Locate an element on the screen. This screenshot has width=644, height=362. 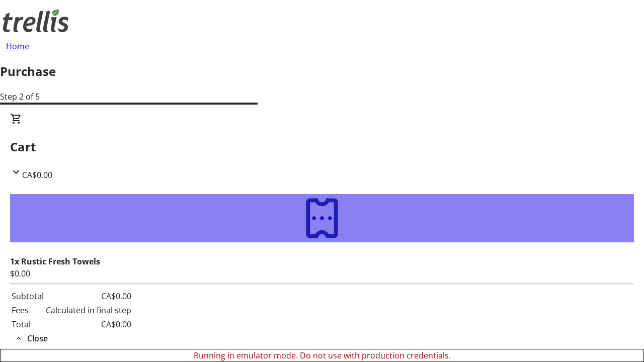
span: Close is located at coordinates (37, 338).